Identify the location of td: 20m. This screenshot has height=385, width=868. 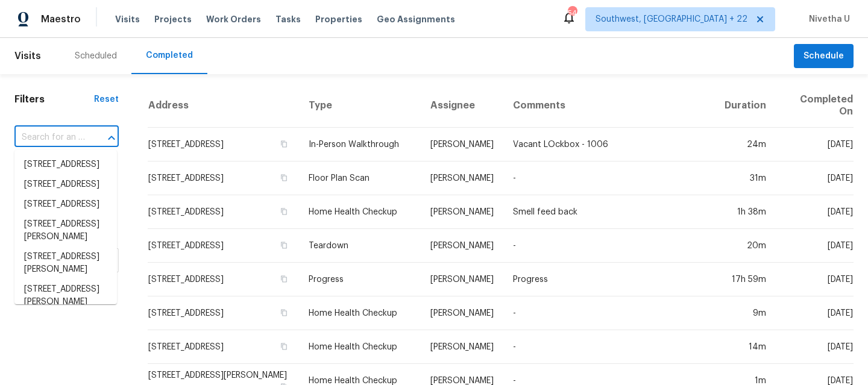
(745, 246).